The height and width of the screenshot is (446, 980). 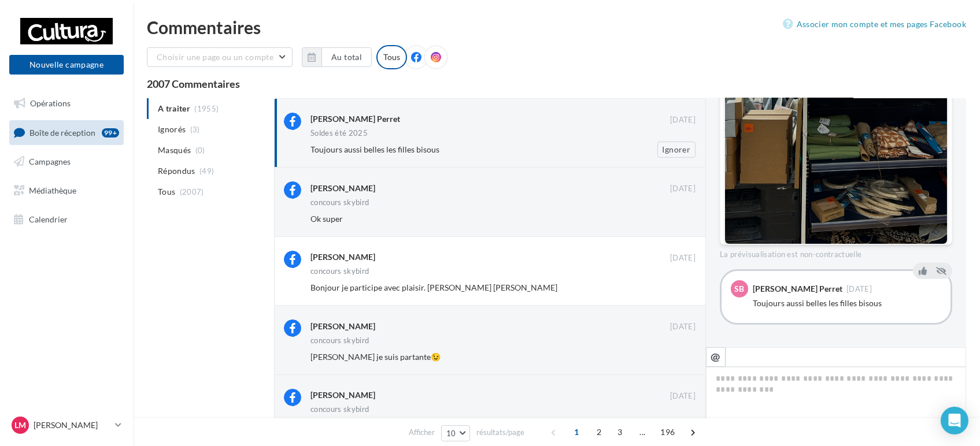 What do you see at coordinates (206, 171) in the screenshot?
I see `span: (49)` at bounding box center [206, 171].